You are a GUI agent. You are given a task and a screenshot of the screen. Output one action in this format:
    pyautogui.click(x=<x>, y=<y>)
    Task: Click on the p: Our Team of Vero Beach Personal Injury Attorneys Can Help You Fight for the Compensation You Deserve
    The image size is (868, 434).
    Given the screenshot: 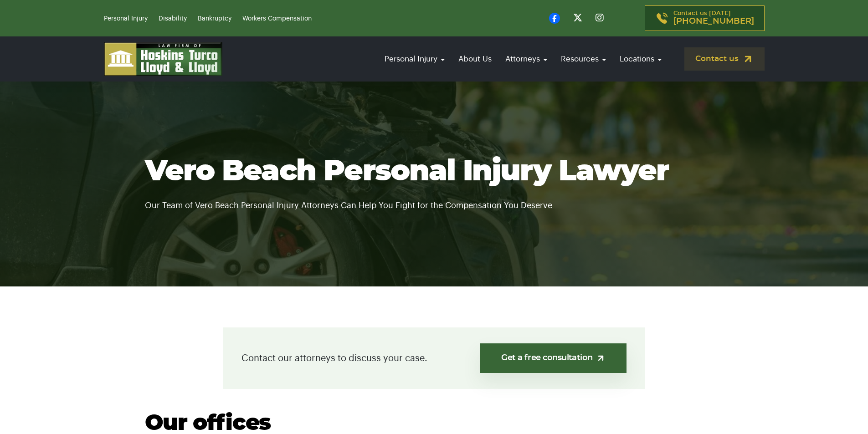 What is the action you would take?
    pyautogui.click(x=434, y=200)
    